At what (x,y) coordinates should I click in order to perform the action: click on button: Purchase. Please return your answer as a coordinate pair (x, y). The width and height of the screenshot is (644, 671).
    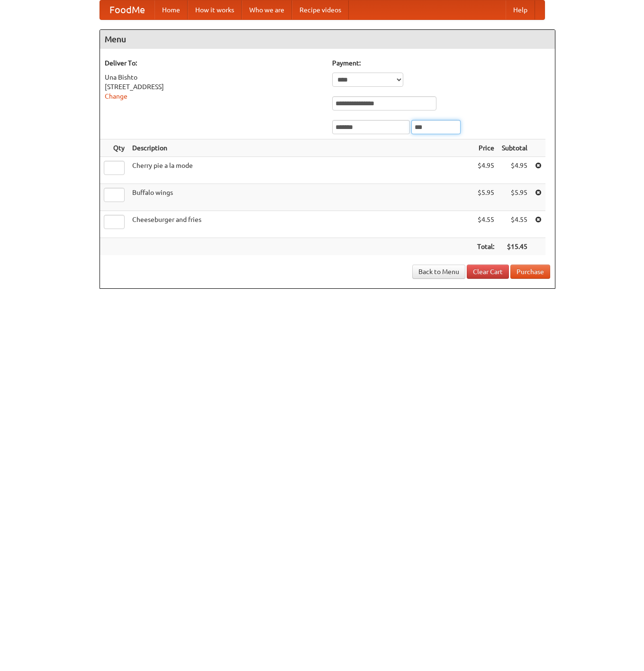
    Looking at the image, I should click on (530, 272).